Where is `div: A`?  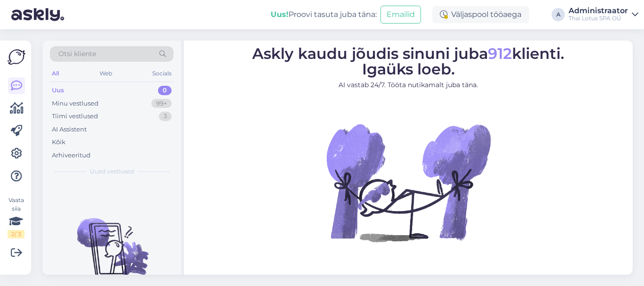
div: A is located at coordinates (559, 15).